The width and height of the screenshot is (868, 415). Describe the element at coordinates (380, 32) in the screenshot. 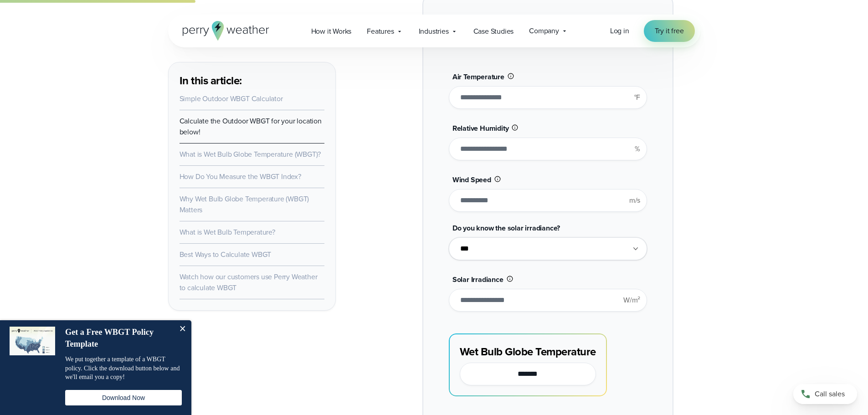

I see `span: Features` at that location.